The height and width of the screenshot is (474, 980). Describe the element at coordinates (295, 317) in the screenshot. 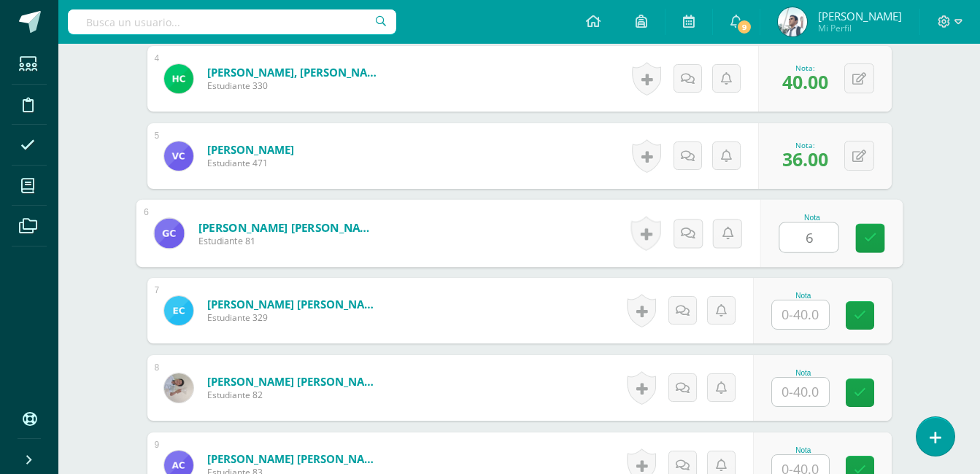

I see `span: Estudiante 329` at that location.